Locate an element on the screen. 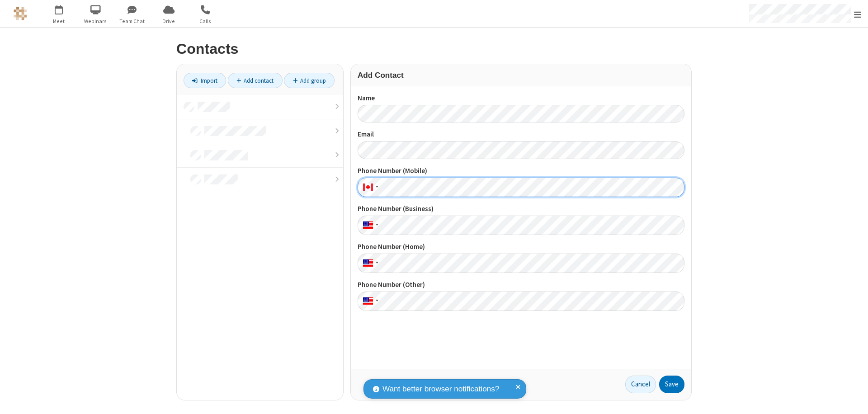 The width and height of the screenshot is (868, 414). a: Import is located at coordinates (205, 80).